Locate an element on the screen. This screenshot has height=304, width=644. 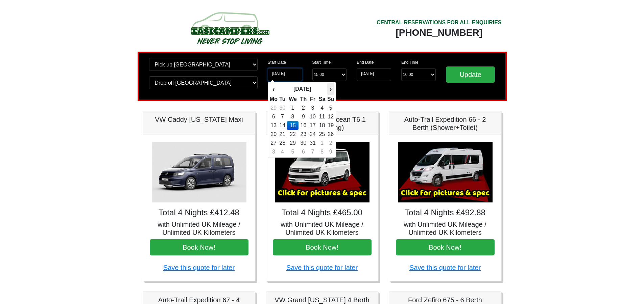
div: CENTRAL RESERVATIONS FOR ALL ENQUIRIES is located at coordinates (439, 23).